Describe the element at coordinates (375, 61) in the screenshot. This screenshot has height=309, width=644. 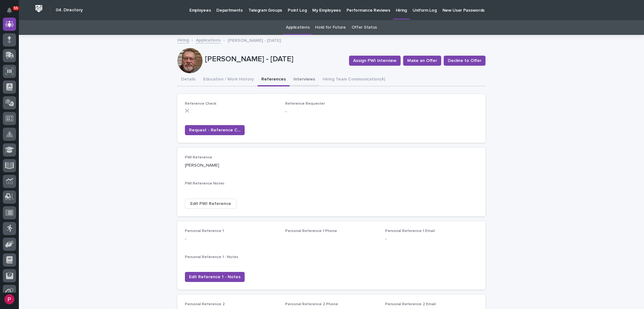
I see `span: Assign PWI Interview` at that location.